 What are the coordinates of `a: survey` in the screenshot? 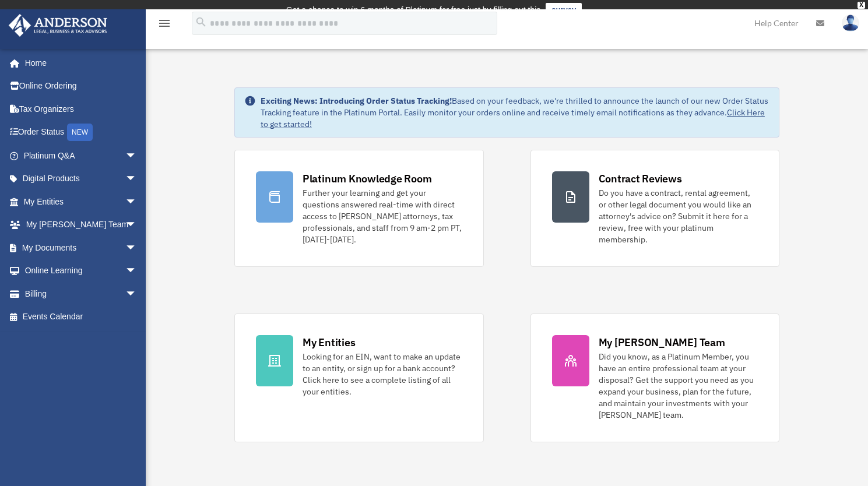 It's located at (563, 10).